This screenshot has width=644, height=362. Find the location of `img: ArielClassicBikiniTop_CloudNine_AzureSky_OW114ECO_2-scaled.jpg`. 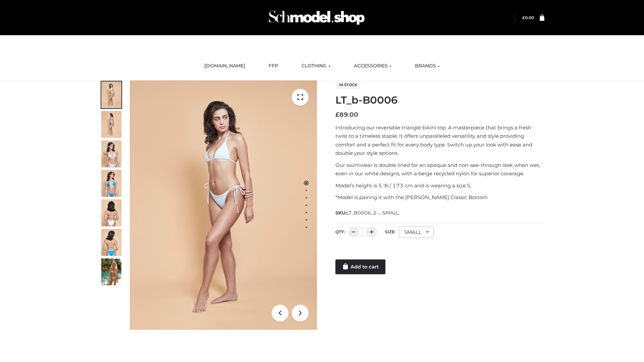

img: ArielClassicBikiniTop_CloudNine_AzureSky_OW114ECO_2-scaled.jpg is located at coordinates (111, 125).